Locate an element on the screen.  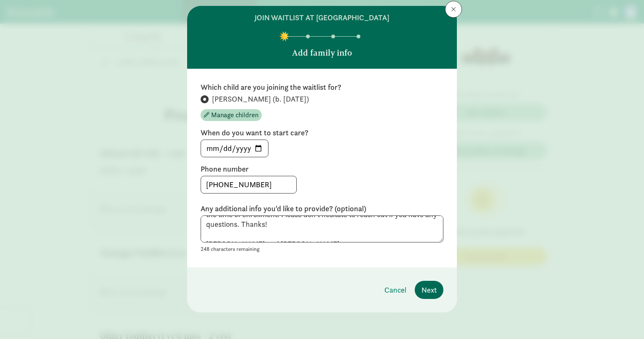
button: Manage children is located at coordinates (231, 115).